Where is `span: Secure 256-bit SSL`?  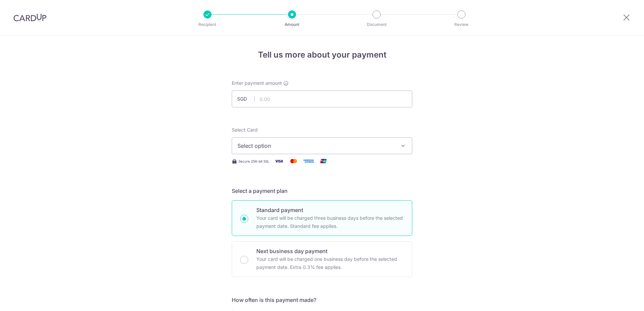
span: Secure 256-bit SSL is located at coordinates (254, 161).